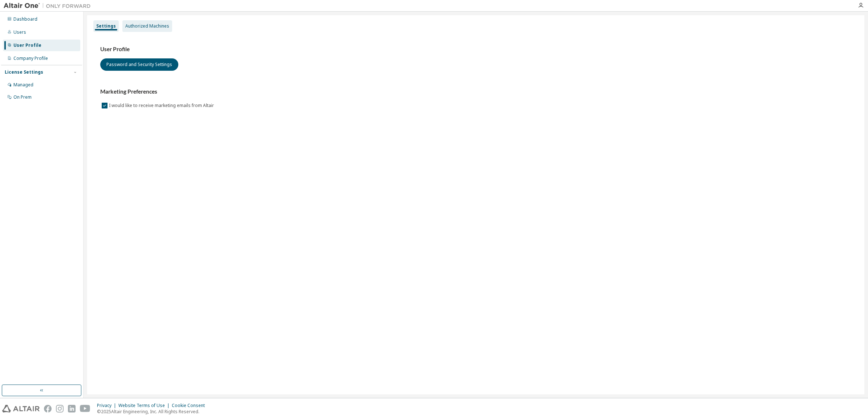 This screenshot has height=419, width=868. What do you see at coordinates (21, 408) in the screenshot?
I see `img: altair_logo.svg` at bounding box center [21, 408].